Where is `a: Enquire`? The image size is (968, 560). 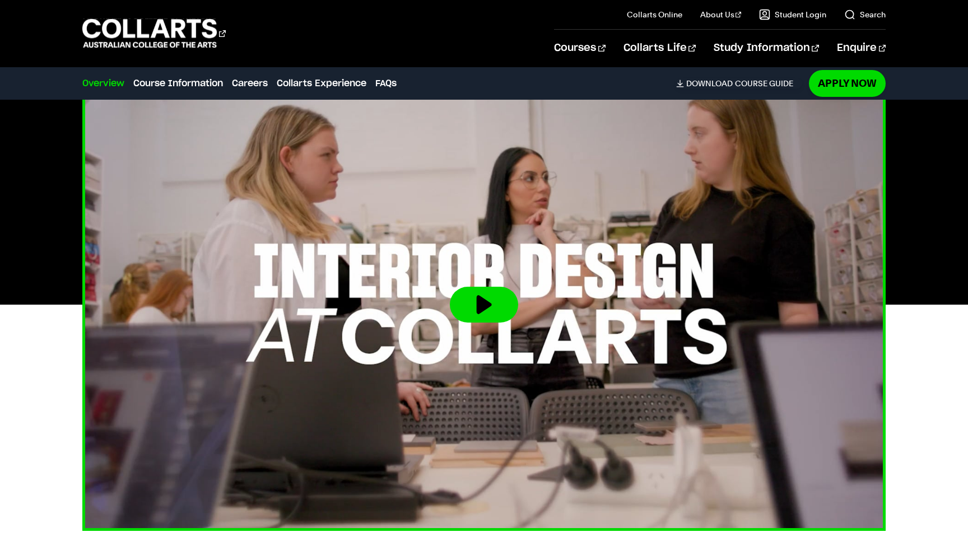
a: Enquire is located at coordinates (861, 48).